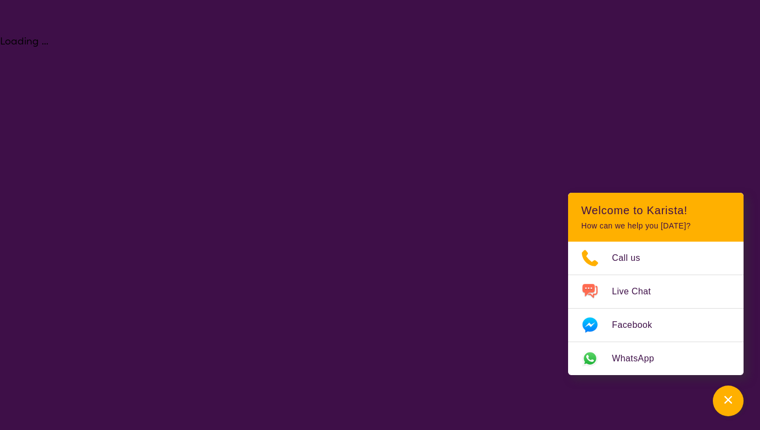 Image resolution: width=760 pixels, height=430 pixels. Describe the element at coordinates (656, 358) in the screenshot. I see `a: Web link opens in a new tab.` at that location.